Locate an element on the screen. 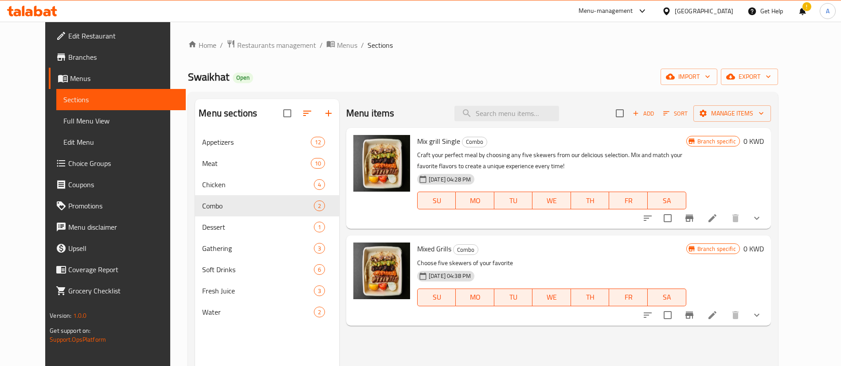 Image resolution: width=841 pixels, height=366 pixels. div: Fresh Juice is located at coordinates (257, 291).